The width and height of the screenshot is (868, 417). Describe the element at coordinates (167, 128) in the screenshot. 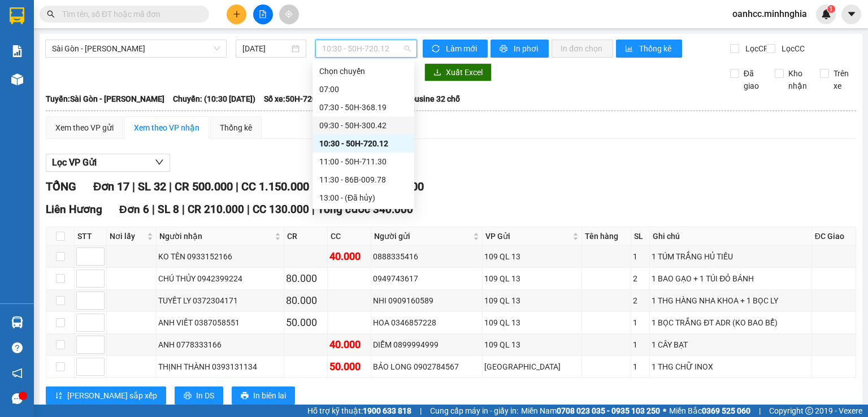

I see `div: Xem theo VP nhận` at that location.